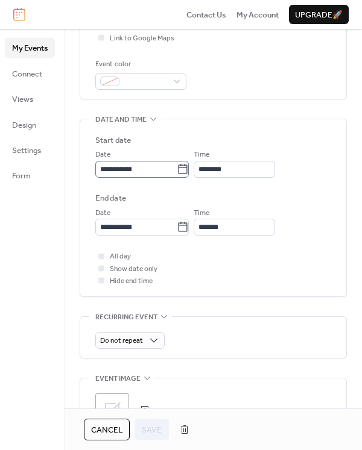 Image resolution: width=362 pixels, height=450 pixels. Describe the element at coordinates (24, 125) in the screenshot. I see `span: Design` at that location.